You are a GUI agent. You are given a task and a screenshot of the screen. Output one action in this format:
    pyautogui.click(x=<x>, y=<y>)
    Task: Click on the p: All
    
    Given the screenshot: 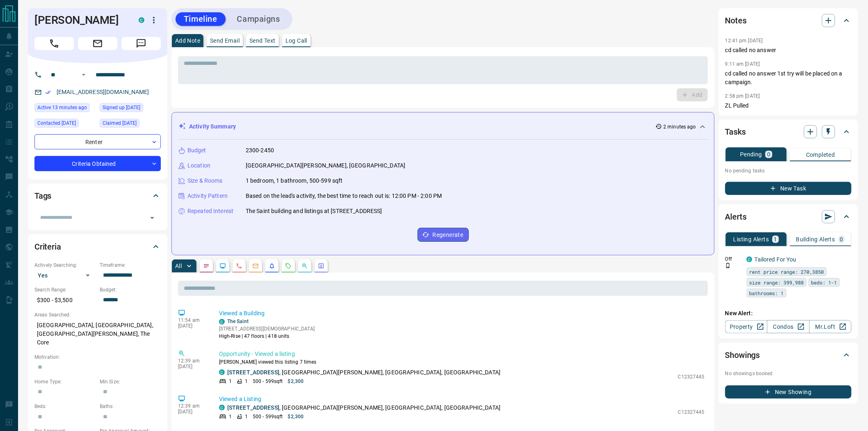 What is the action you would take?
    pyautogui.click(x=178, y=266)
    